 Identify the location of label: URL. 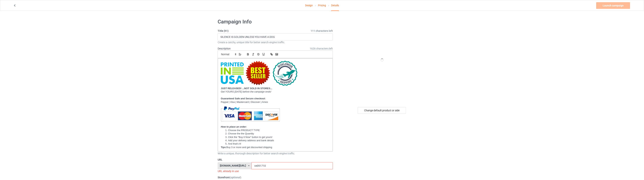
(275, 160).